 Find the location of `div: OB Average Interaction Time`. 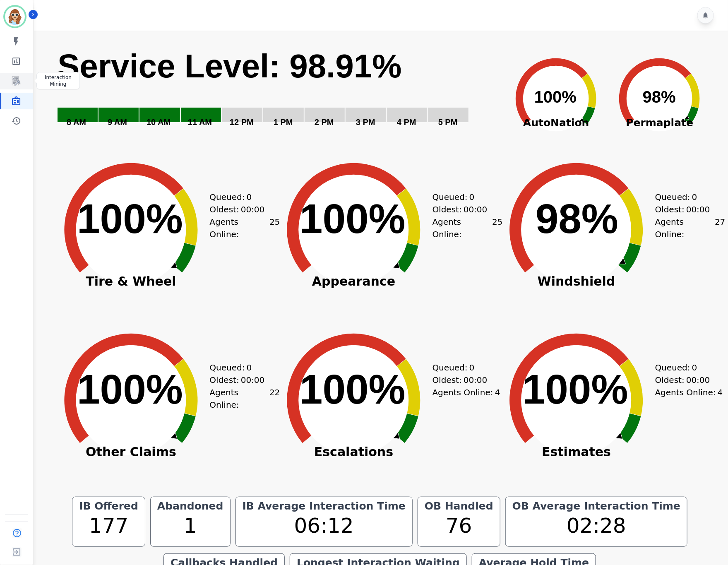

div: OB Average Interaction Time is located at coordinates (596, 506).